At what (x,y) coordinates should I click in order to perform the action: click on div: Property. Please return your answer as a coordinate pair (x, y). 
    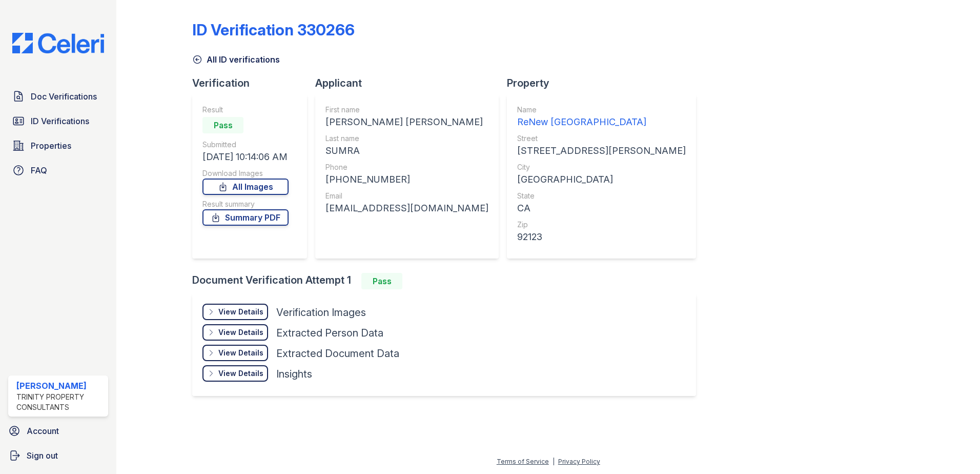
    Looking at the image, I should click on (605, 83).